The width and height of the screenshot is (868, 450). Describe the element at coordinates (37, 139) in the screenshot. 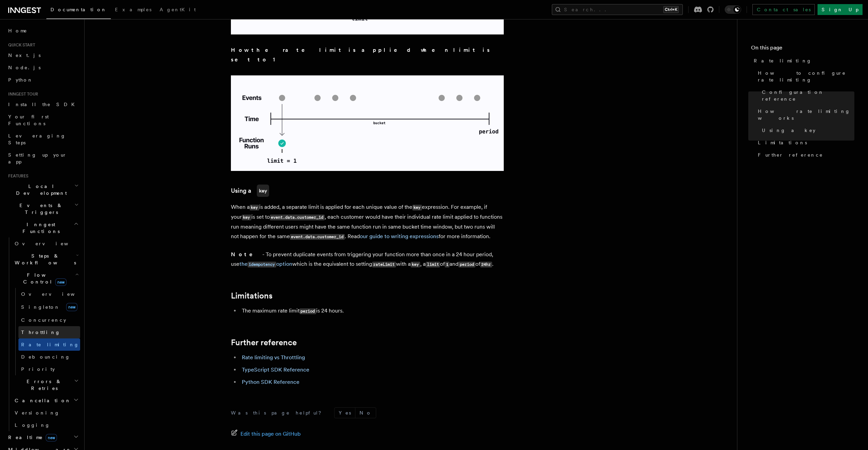

I see `span: Leveraging Steps` at that location.